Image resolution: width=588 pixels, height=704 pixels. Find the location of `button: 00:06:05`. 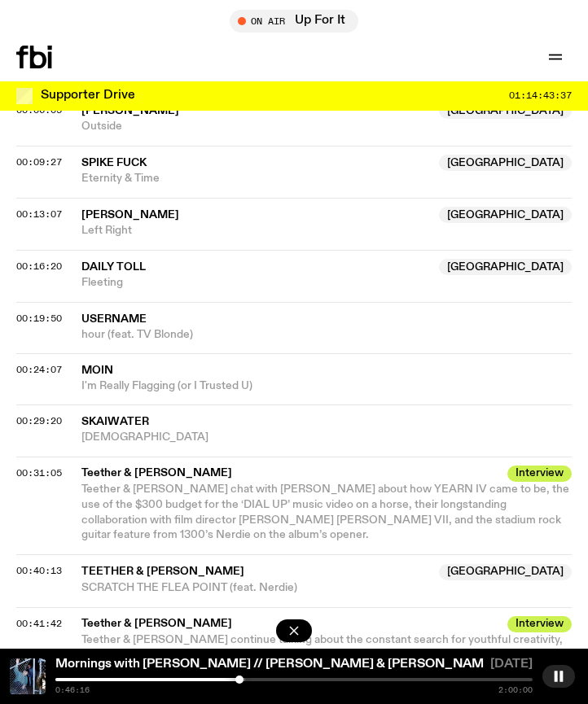

button: 00:06:05 is located at coordinates (39, 110).